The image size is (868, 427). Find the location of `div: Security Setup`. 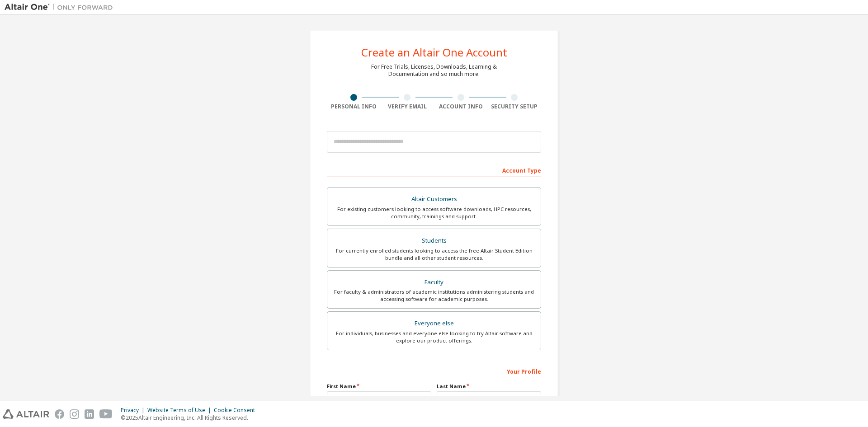

div: Security Setup is located at coordinates (514, 107).